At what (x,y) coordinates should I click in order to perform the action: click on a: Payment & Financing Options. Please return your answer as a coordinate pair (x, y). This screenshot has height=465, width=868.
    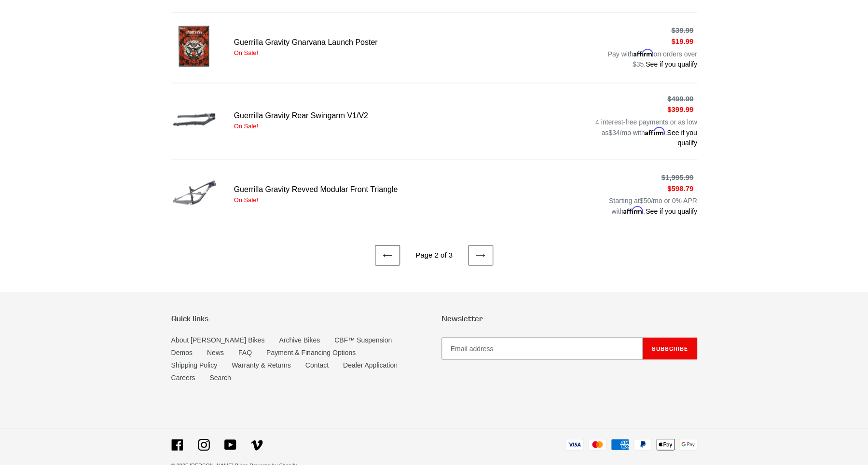
    Looking at the image, I should click on (310, 352).